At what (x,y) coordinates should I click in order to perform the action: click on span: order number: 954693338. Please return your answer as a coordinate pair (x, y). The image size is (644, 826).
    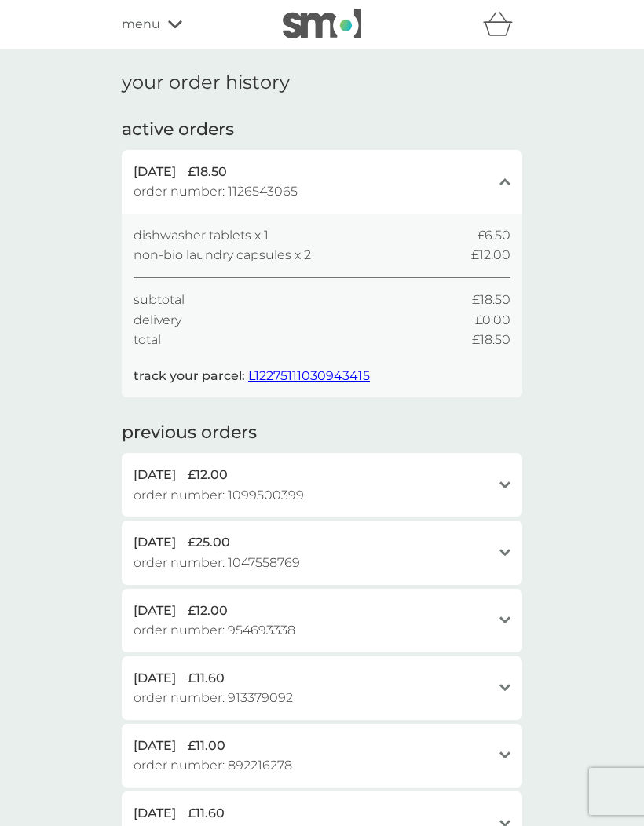
    Looking at the image, I should click on (214, 630).